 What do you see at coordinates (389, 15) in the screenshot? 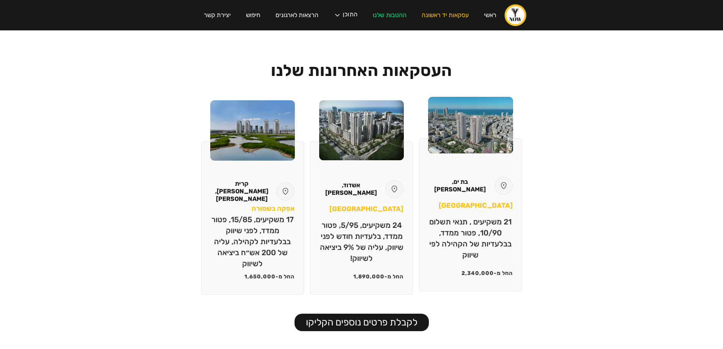
I see `a: ההטבות שלנו` at bounding box center [389, 15].